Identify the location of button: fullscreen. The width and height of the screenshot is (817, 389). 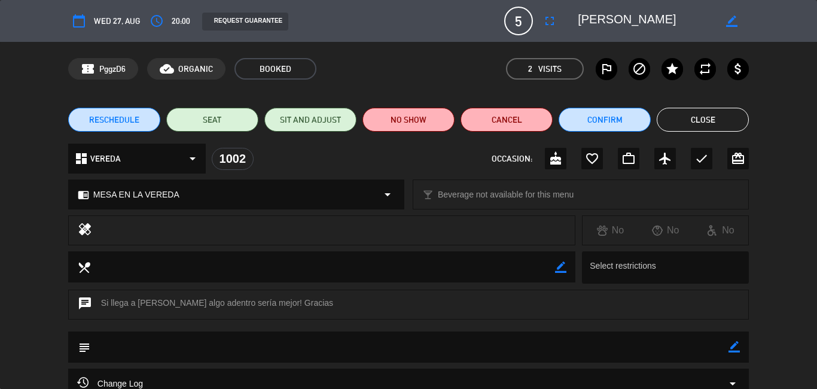
(550, 21).